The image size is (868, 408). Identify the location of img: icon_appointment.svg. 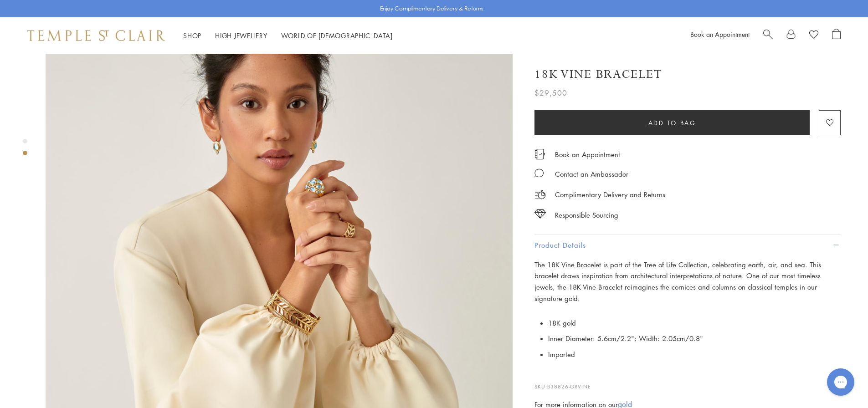
(540, 154).